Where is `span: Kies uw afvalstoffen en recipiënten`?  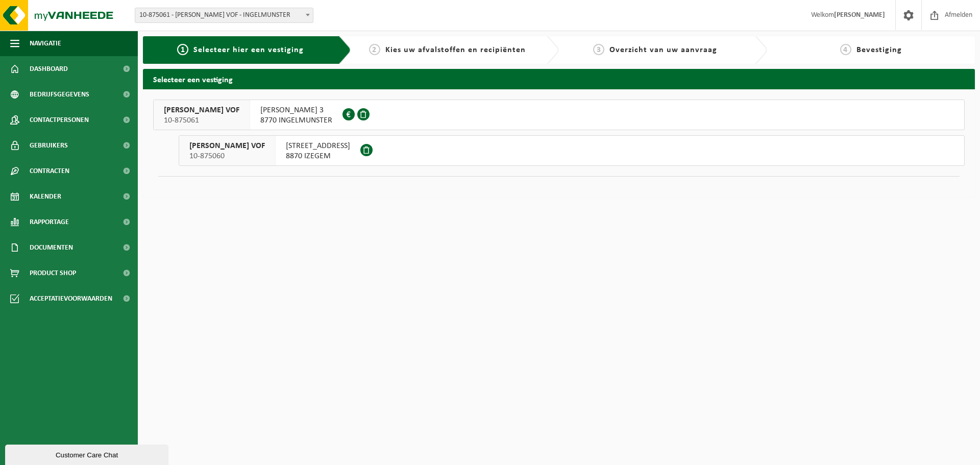
span: Kies uw afvalstoffen en recipiënten is located at coordinates (455, 50).